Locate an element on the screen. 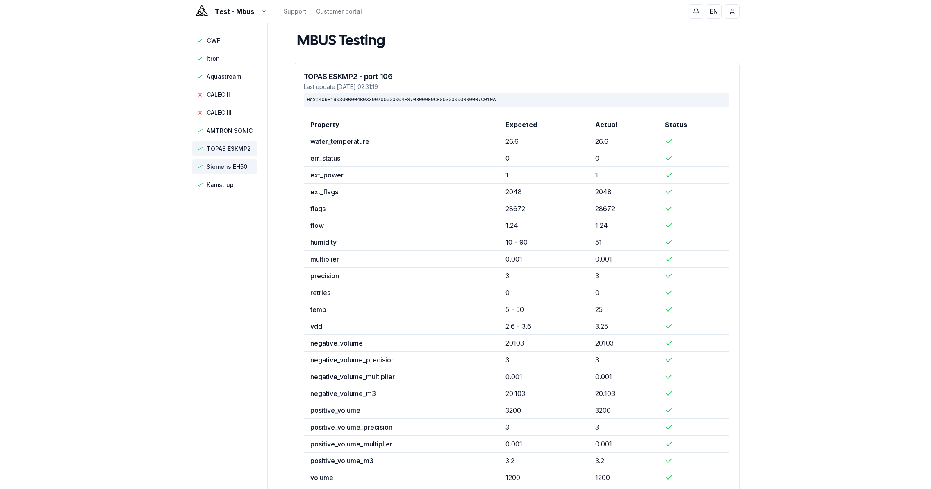 The width and height of the screenshot is (931, 489). td: positive_volume_multiplier is located at coordinates (401, 444).